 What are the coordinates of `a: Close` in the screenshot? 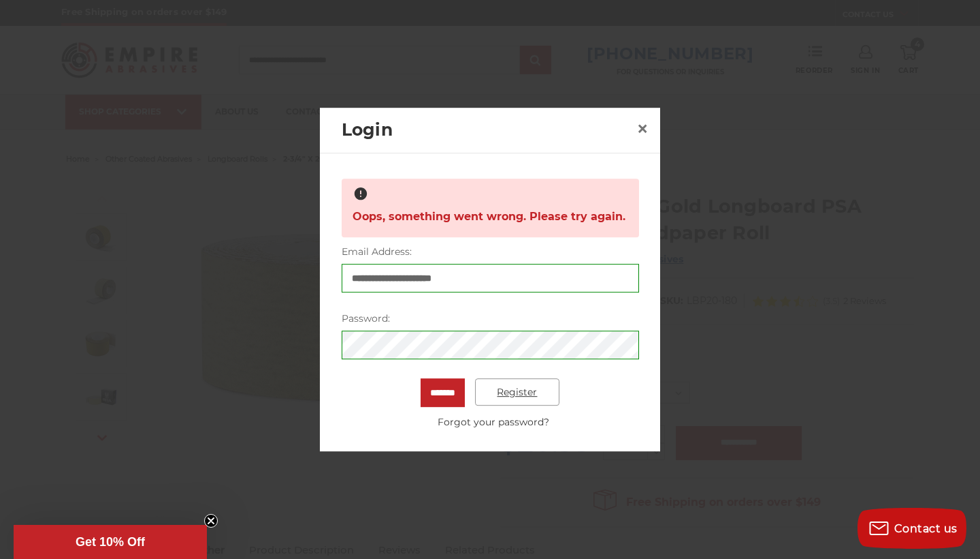 It's located at (643, 128).